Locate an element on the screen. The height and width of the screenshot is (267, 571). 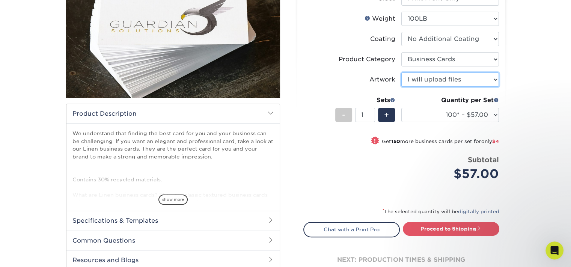
a: digitally printed is located at coordinates (479, 211).